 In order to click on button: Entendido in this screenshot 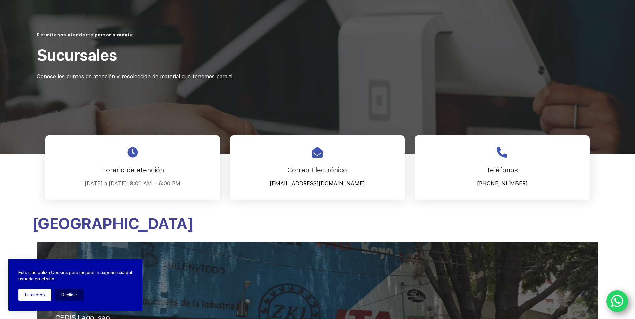, I will do `click(35, 295)`.